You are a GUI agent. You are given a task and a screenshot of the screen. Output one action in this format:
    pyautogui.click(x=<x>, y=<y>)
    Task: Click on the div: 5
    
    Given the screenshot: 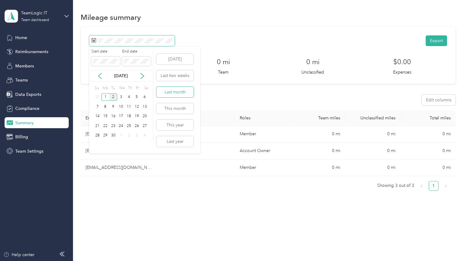 What is the action you would take?
    pyautogui.click(x=137, y=97)
    